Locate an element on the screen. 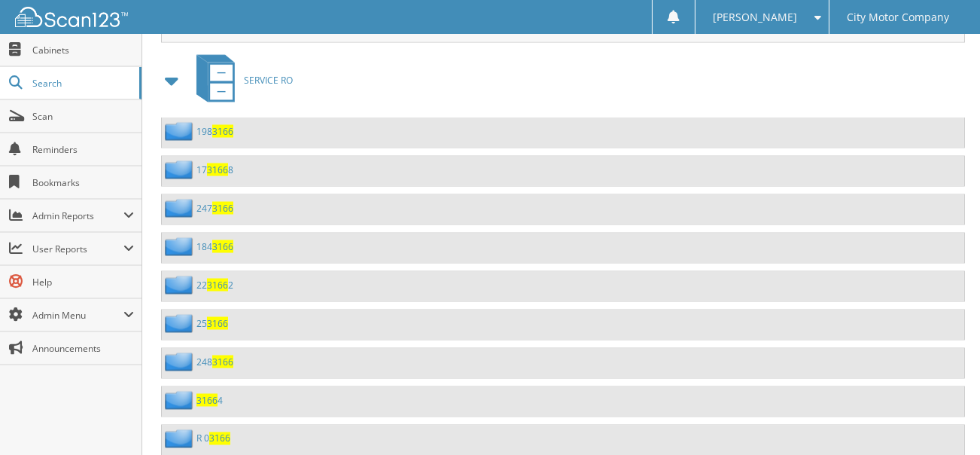  span: Help is located at coordinates (83, 282).